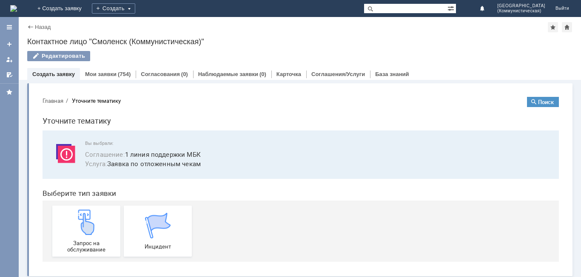 The height and width of the screenshot is (277, 581). What do you see at coordinates (507, 12) in the screenshot?
I see `button: Поиск` at bounding box center [507, 12].